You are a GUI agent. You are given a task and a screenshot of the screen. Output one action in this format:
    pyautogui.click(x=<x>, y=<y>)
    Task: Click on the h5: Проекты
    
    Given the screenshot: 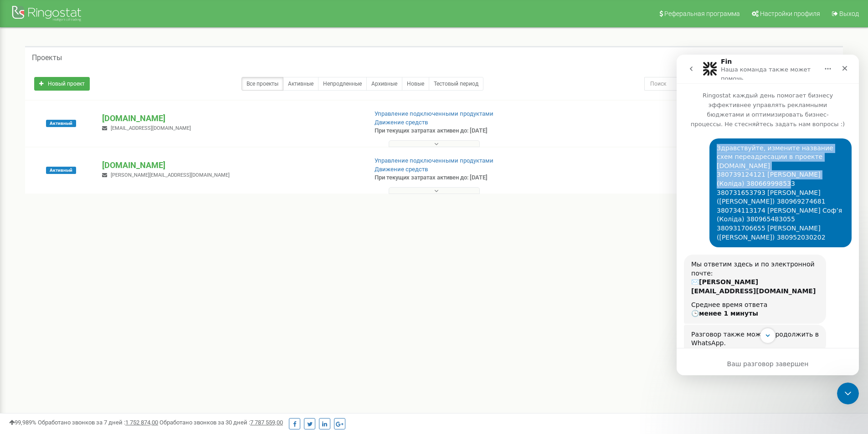 What is the action you would take?
    pyautogui.click(x=47, y=58)
    